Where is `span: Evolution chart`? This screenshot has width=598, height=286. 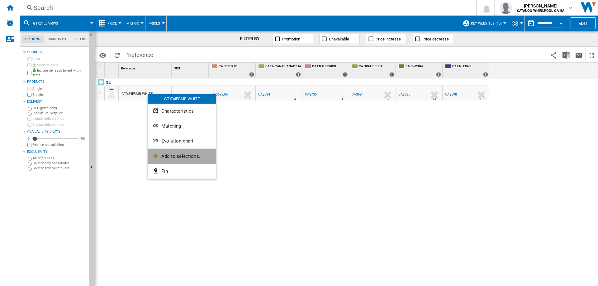
span: Evolution chart is located at coordinates (177, 141).